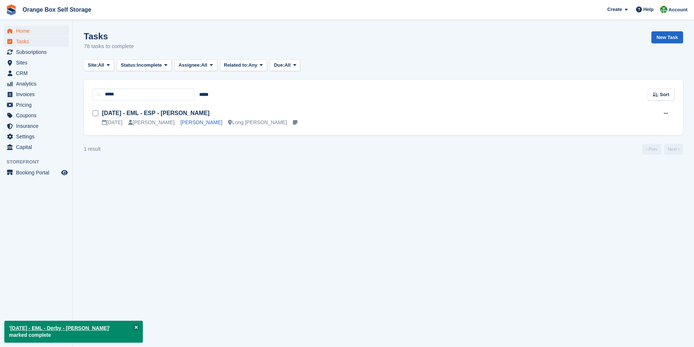 The width and height of the screenshot is (694, 347). Describe the element at coordinates (99, 65) in the screenshot. I see `button: Site: All` at that location.